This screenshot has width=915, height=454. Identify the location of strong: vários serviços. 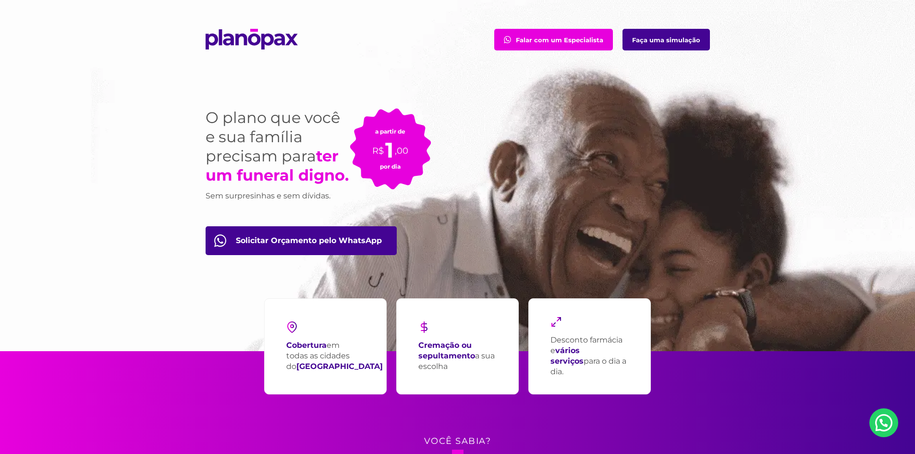
(567, 356).